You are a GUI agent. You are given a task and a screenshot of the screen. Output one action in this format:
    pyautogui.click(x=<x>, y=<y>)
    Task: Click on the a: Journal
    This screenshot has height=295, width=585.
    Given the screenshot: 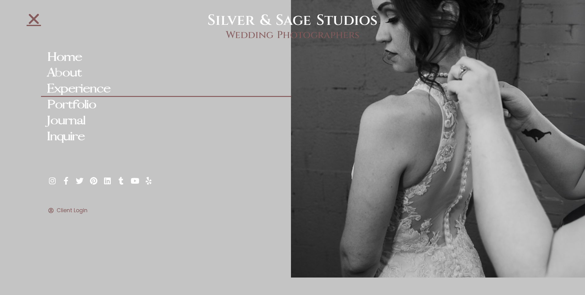 What is the action you would take?
    pyautogui.click(x=166, y=121)
    